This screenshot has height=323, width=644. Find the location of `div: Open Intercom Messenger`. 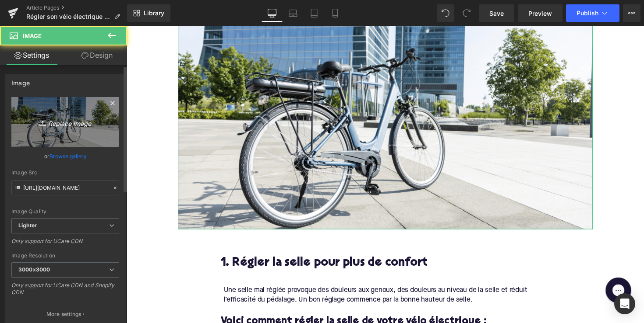

div: Open Intercom Messenger is located at coordinates (625, 304).